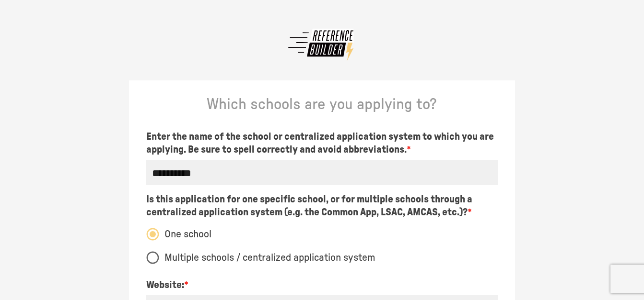 The height and width of the screenshot is (300, 644). Describe the element at coordinates (269, 258) in the screenshot. I see `span: Multiple schools / centralized application system` at that location.